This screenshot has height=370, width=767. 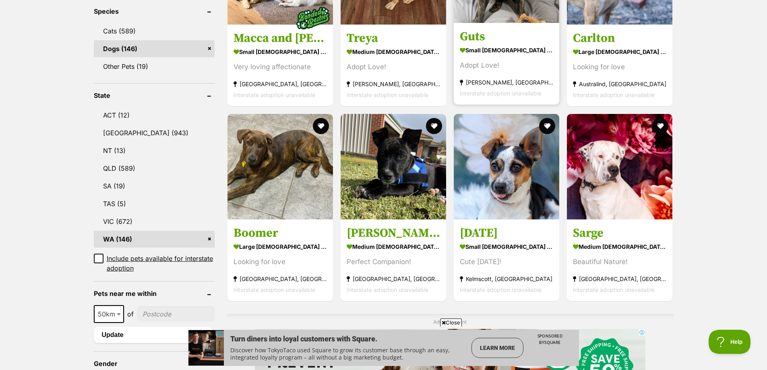 I want to click on img: Sarge - Mixed breed Dog, so click(x=620, y=167).